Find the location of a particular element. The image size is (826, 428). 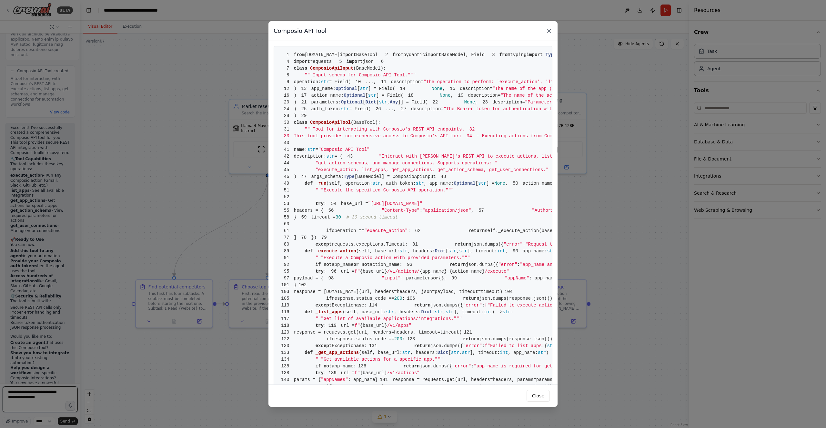

span: "Composio API Tool" is located at coordinates (344, 150).